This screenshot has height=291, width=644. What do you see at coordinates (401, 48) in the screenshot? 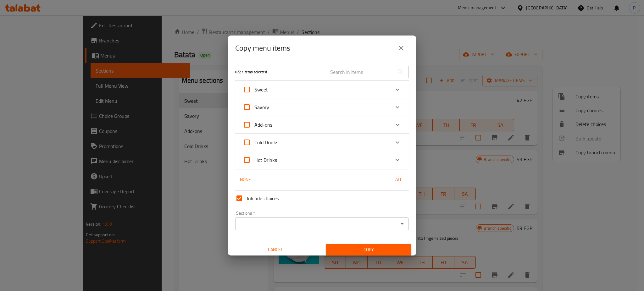
I see `button: close` at bounding box center [401, 48].